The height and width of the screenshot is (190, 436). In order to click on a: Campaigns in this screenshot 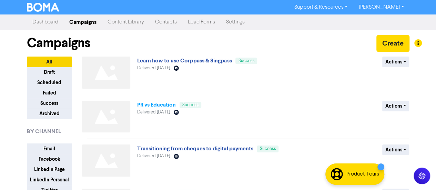, I will do `click(83, 22)`.